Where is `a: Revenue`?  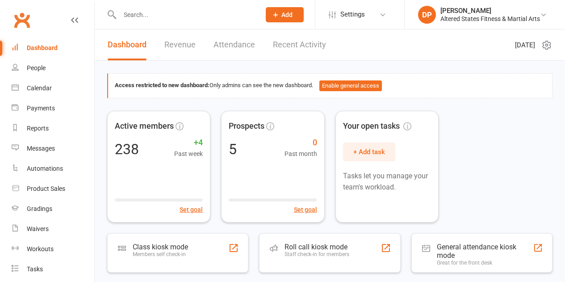 a: Revenue is located at coordinates (180, 45).